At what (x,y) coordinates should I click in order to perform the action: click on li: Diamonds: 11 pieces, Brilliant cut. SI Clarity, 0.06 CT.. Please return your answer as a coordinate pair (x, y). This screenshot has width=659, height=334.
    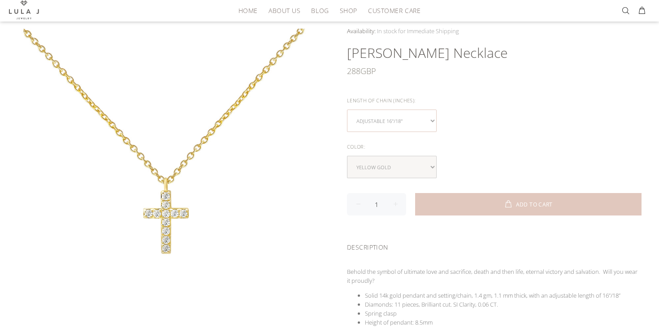
    Looking at the image, I should click on (503, 304).